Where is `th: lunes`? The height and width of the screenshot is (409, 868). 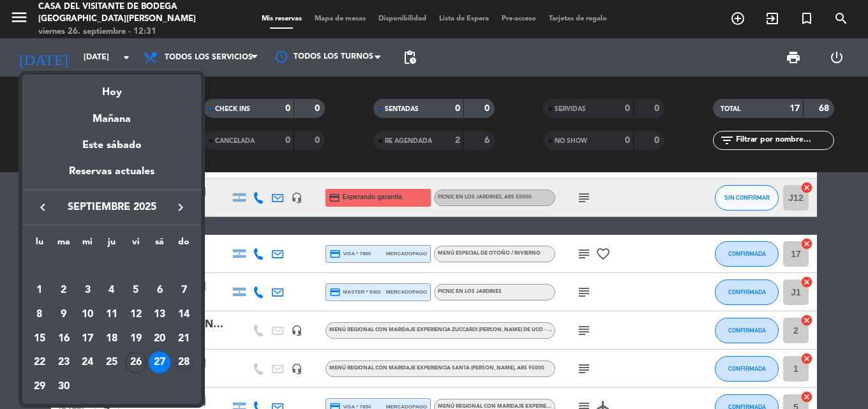
th: lunes is located at coordinates (39, 244).